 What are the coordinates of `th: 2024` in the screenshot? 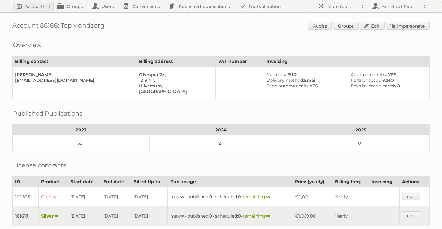 It's located at (221, 130).